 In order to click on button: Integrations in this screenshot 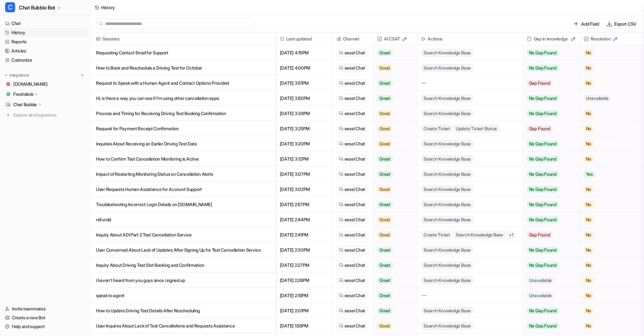, I will do `click(17, 75)`.